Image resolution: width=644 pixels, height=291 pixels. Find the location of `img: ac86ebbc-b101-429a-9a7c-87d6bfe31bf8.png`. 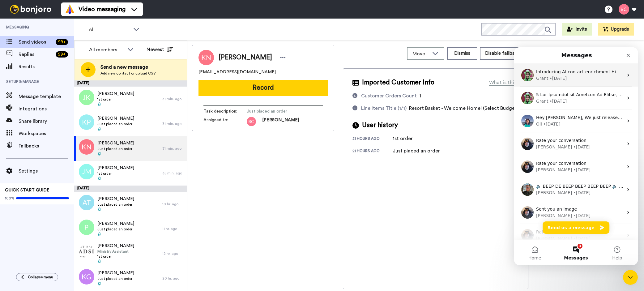

img: ac86ebbc-b101-429a-9a7c-87d6bfe31bf8.png is located at coordinates (87, 252).